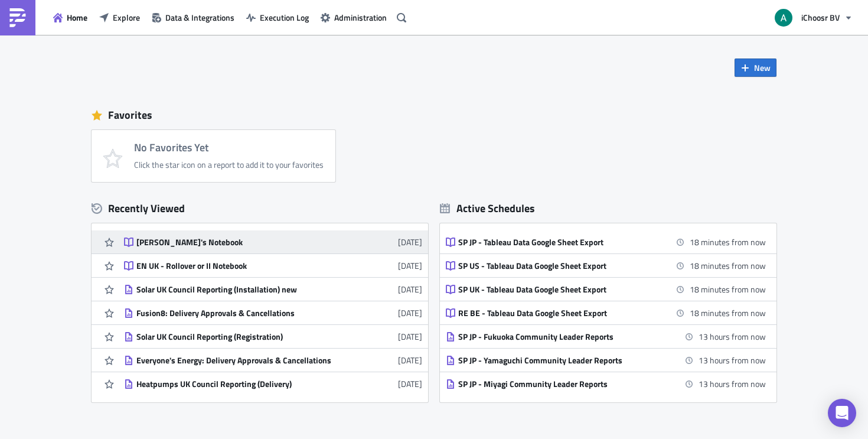 This screenshot has width=868, height=439. I want to click on div: SP JP - Fukuoka Community Leader Reports, so click(562, 336).